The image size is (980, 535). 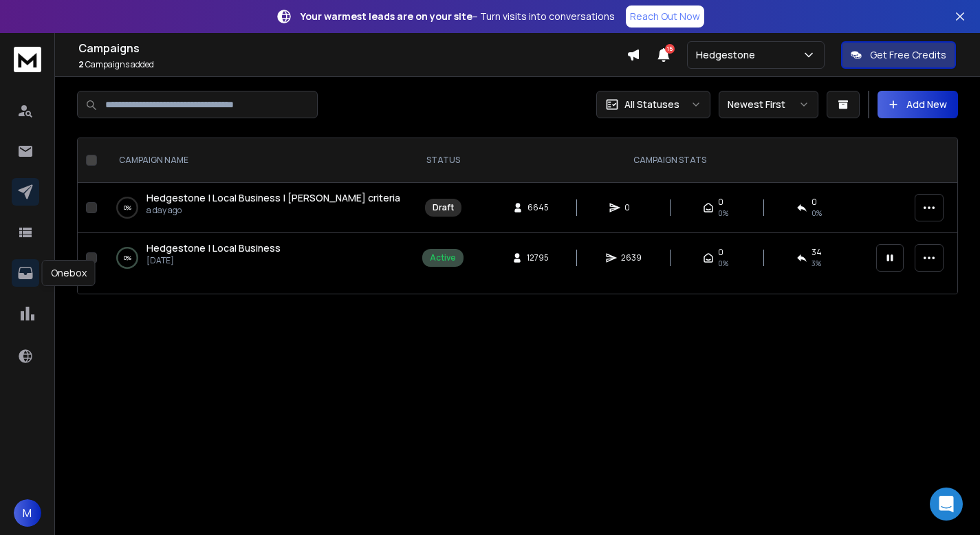 What do you see at coordinates (69, 273) in the screenshot?
I see `div: Onebox` at bounding box center [69, 273].